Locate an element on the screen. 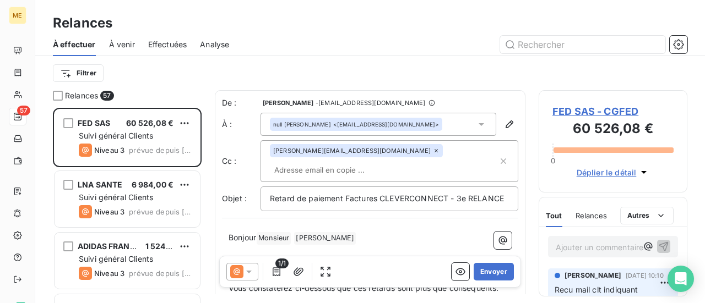  button: Déplier le détail is located at coordinates (613, 172).